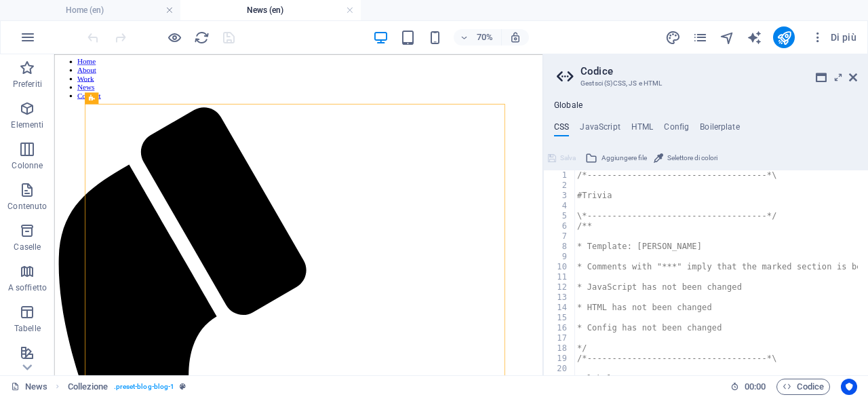 The image size is (868, 397). What do you see at coordinates (560, 358) in the screenshot?
I see `div: 19` at bounding box center [560, 358].